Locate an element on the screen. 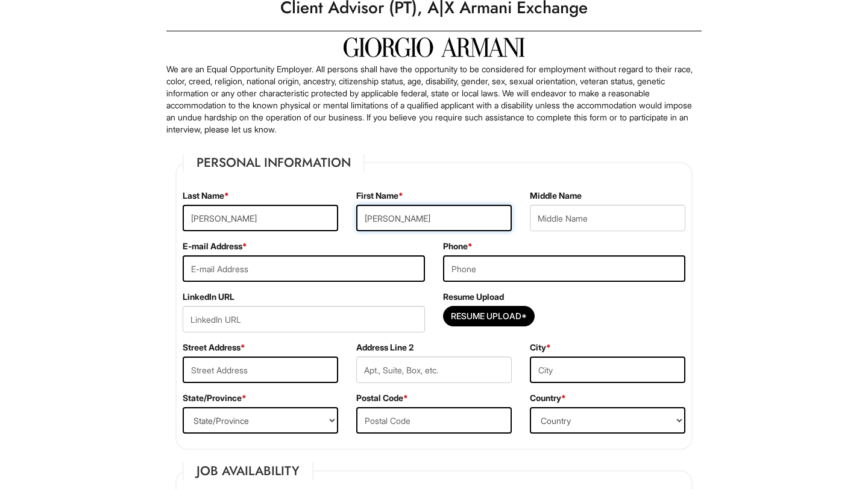  input: Phone is located at coordinates (564, 268).